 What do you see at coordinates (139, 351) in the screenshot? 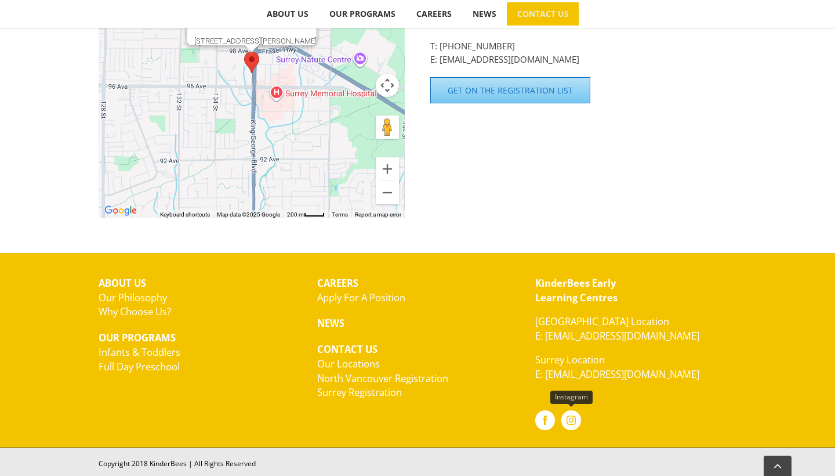
I see `a: Infants & Toddlers` at bounding box center [139, 351].